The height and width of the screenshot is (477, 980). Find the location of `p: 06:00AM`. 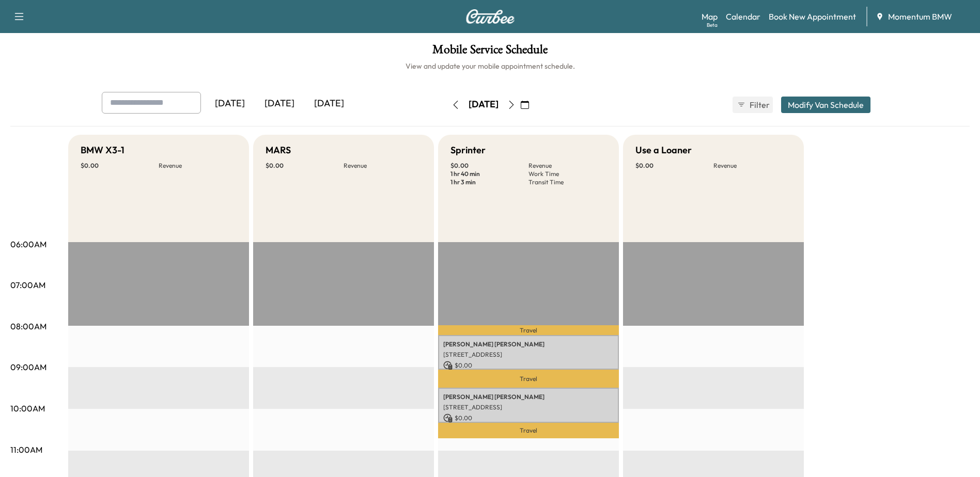

p: 06:00AM is located at coordinates (28, 244).